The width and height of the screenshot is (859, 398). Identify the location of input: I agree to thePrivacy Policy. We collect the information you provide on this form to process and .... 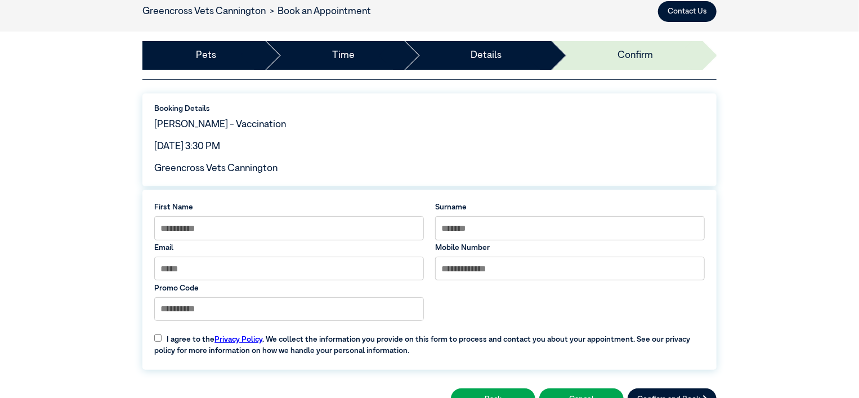
(158, 338).